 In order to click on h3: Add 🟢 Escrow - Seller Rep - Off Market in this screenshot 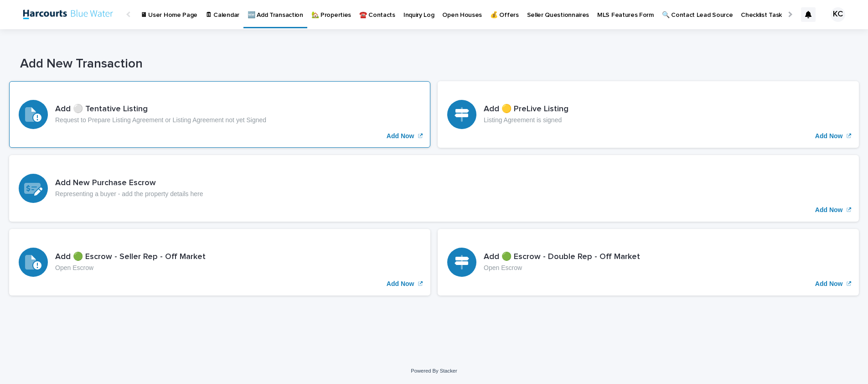, I will do `click(130, 257)`.